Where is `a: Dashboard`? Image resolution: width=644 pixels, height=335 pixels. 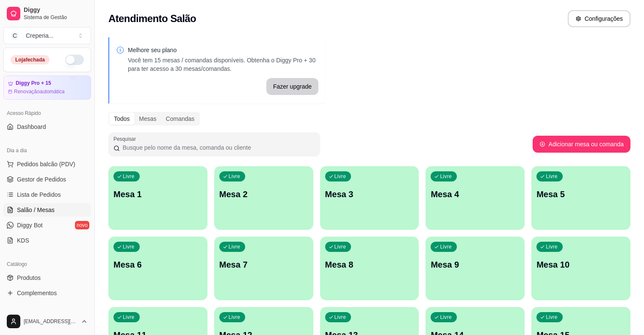 a: Dashboard is located at coordinates (47, 127).